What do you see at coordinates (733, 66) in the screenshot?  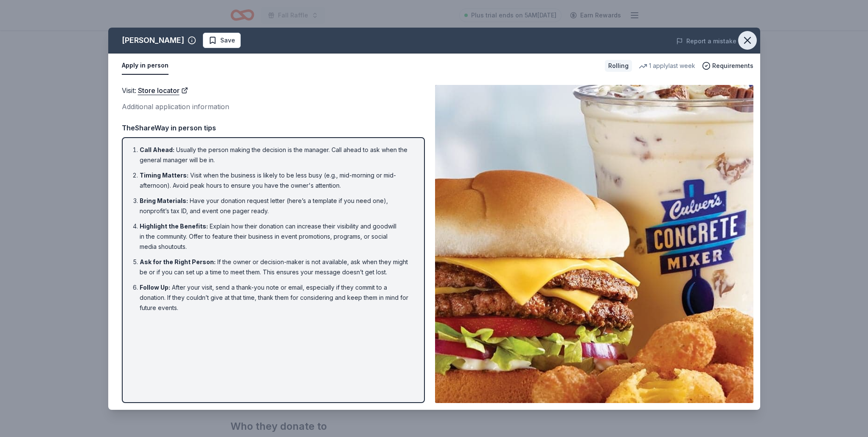 I see `span: Requirements` at bounding box center [733, 66].